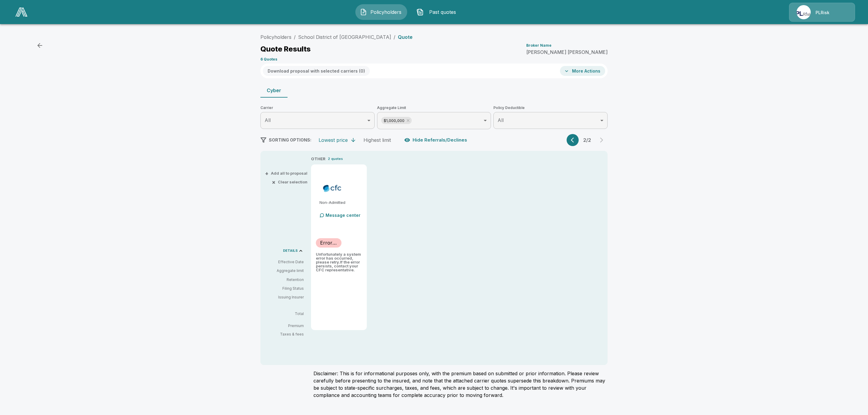 Image resolution: width=868 pixels, height=415 pixels. What do you see at coordinates (276, 37) in the screenshot?
I see `a: Policyholders` at bounding box center [276, 37].